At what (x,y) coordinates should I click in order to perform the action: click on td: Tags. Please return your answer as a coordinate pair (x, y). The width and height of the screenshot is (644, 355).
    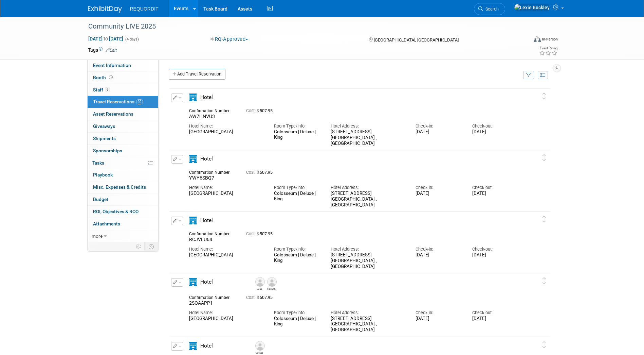
    Looking at the image, I should click on (102, 50).